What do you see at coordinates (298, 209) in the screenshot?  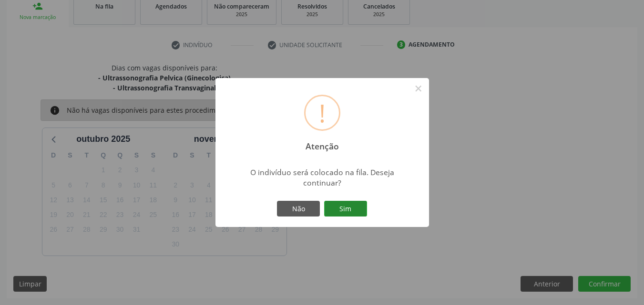 I see `button: Não` at bounding box center [298, 209].